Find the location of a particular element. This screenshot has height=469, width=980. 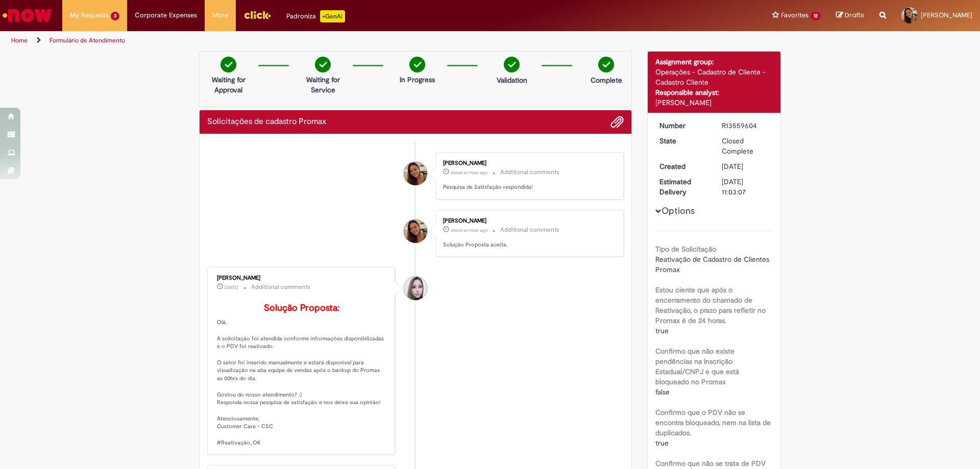

div: Daniele Aparecida Queiroz is located at coordinates (415, 289).